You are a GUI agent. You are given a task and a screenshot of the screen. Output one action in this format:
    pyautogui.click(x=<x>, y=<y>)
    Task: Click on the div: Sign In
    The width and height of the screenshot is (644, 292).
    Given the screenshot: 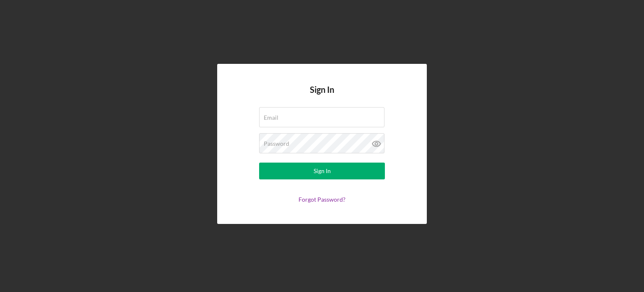 What is the action you would take?
    pyautogui.click(x=322, y=170)
    